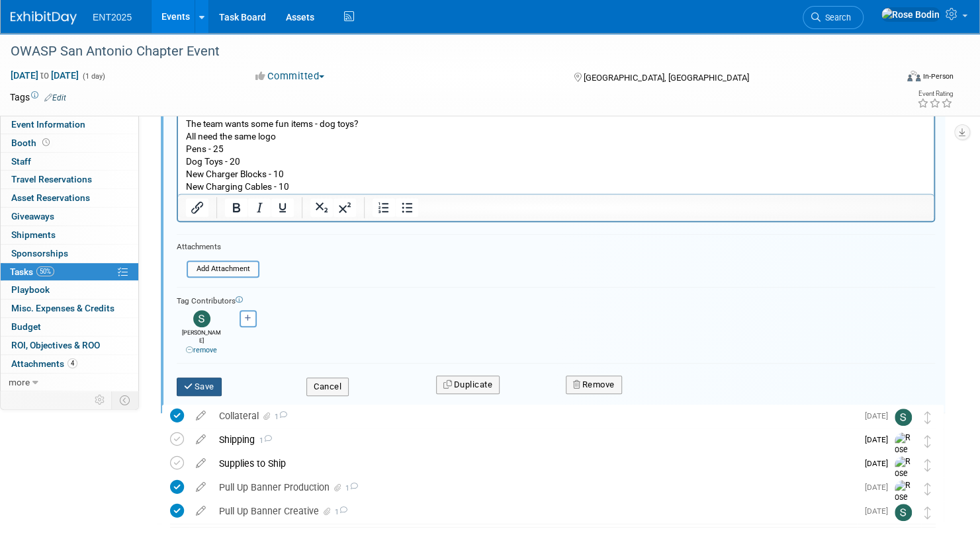  I want to click on p: The team wants some fun items - dog toys? All need the same logo Pens - 25 Dog Toys - 20 New Char..., so click(378, 43).